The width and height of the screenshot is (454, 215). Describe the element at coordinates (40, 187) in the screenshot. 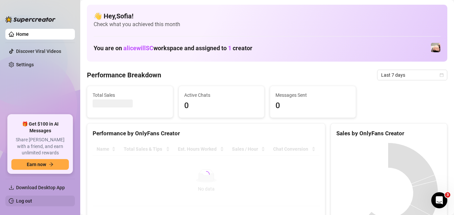

I see `span: Download Desktop App` at that location.